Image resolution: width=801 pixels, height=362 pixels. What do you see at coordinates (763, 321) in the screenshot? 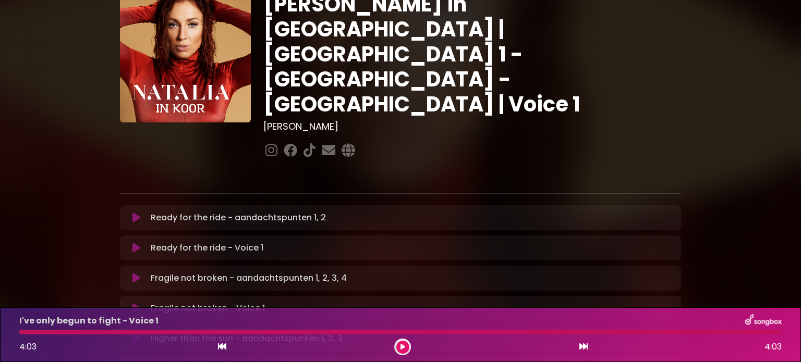
I see `img: songbox-logo-white.png` at bounding box center [763, 321].